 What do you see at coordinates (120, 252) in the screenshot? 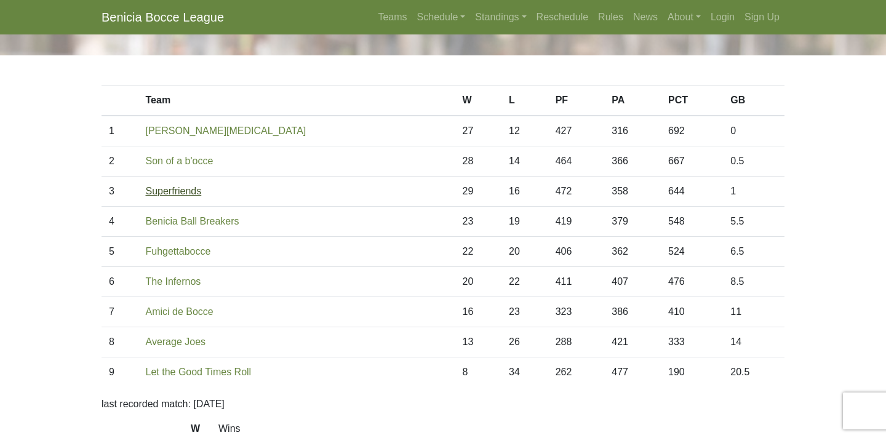
I see `td: 5` at bounding box center [120, 252].